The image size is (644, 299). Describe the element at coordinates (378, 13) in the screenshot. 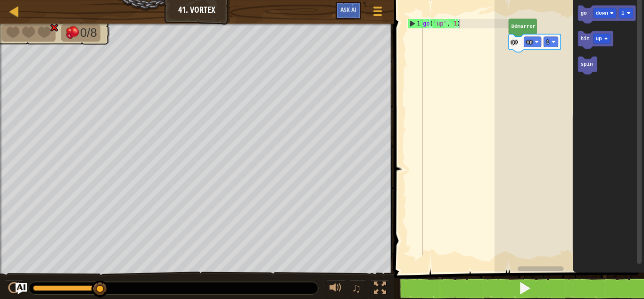

I see `button: Afficher le menu` at that location.